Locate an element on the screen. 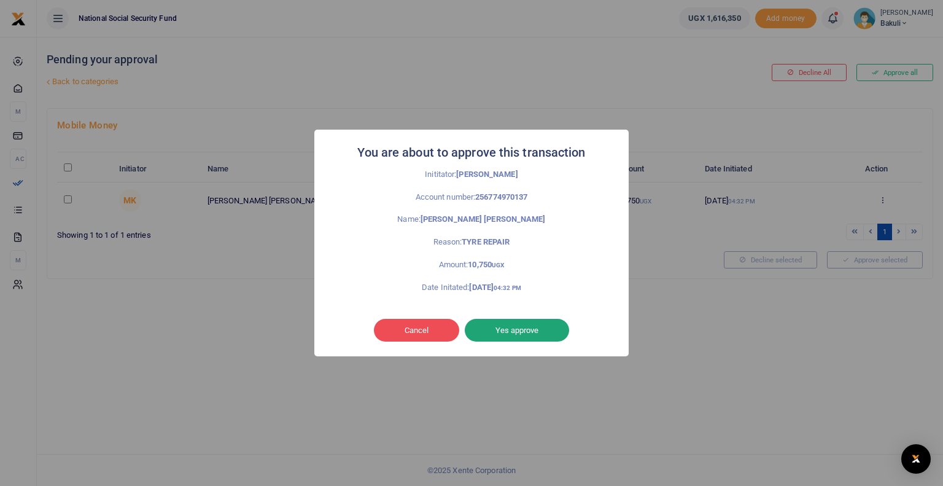 This screenshot has width=943, height=486. button: Yes approve is located at coordinates (517, 330).